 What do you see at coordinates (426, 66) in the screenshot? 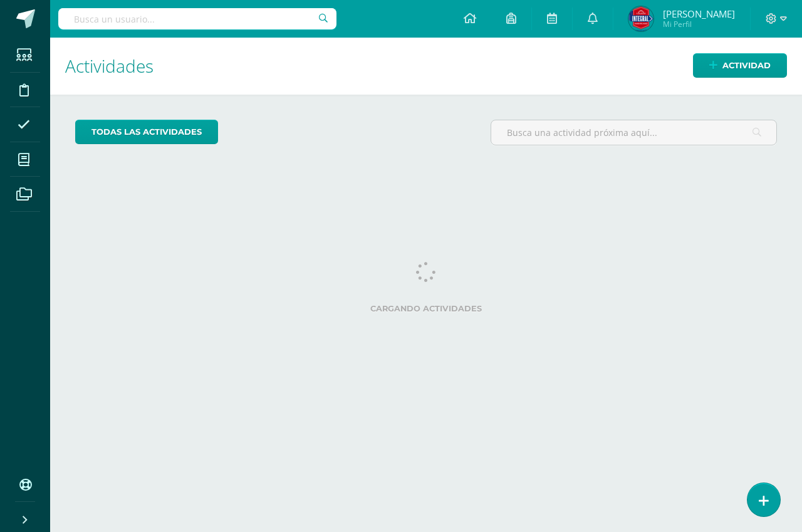
I see `h1: Actividades` at bounding box center [426, 66].